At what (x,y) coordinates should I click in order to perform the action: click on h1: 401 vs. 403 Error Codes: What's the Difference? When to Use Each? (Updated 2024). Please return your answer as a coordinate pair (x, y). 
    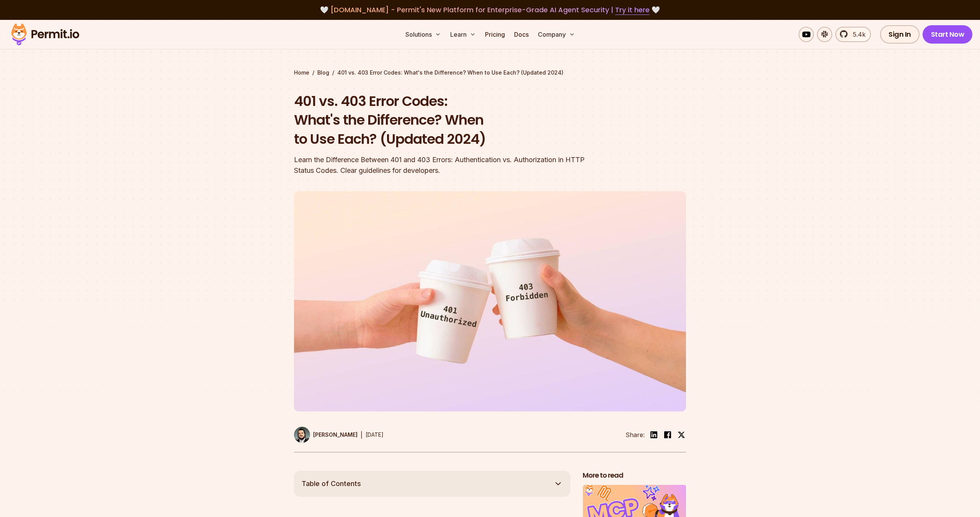
    Looking at the image, I should click on (441, 120).